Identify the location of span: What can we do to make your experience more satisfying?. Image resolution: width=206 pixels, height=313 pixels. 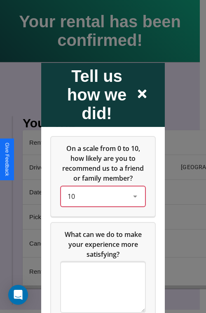
(104, 244).